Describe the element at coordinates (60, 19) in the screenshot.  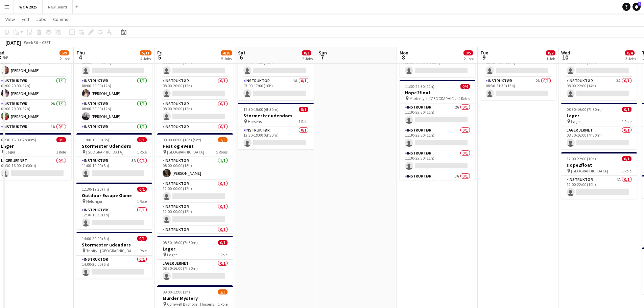
I see `a: Comms` at that location.